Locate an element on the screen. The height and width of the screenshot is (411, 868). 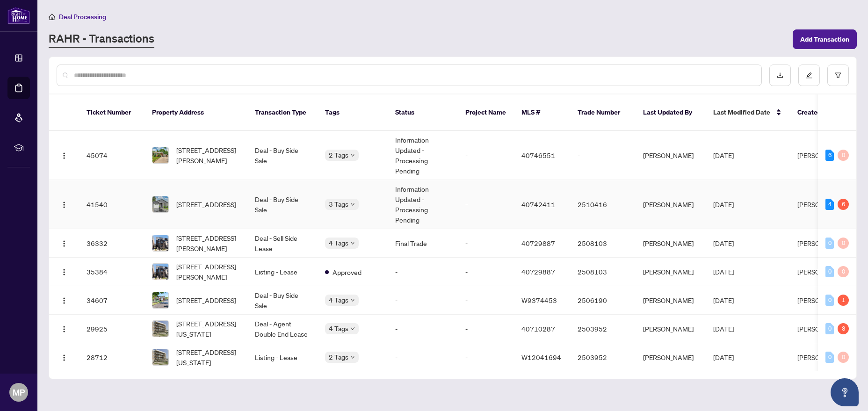
th: Tags is located at coordinates (353, 112).